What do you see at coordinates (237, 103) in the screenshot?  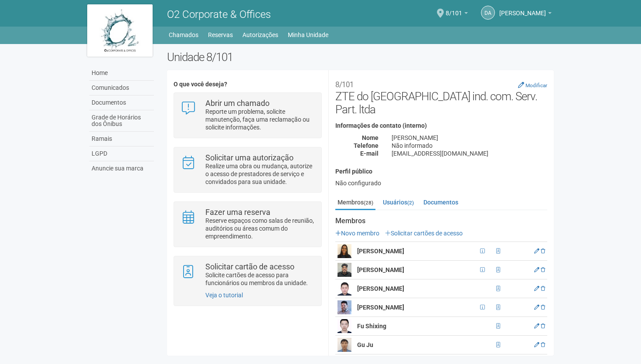 I see `strong: Abrir um chamado` at bounding box center [237, 103].